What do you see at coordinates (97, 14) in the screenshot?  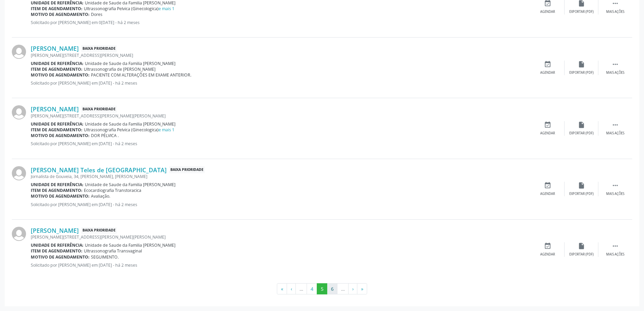 I see `span: Dores` at bounding box center [97, 14].